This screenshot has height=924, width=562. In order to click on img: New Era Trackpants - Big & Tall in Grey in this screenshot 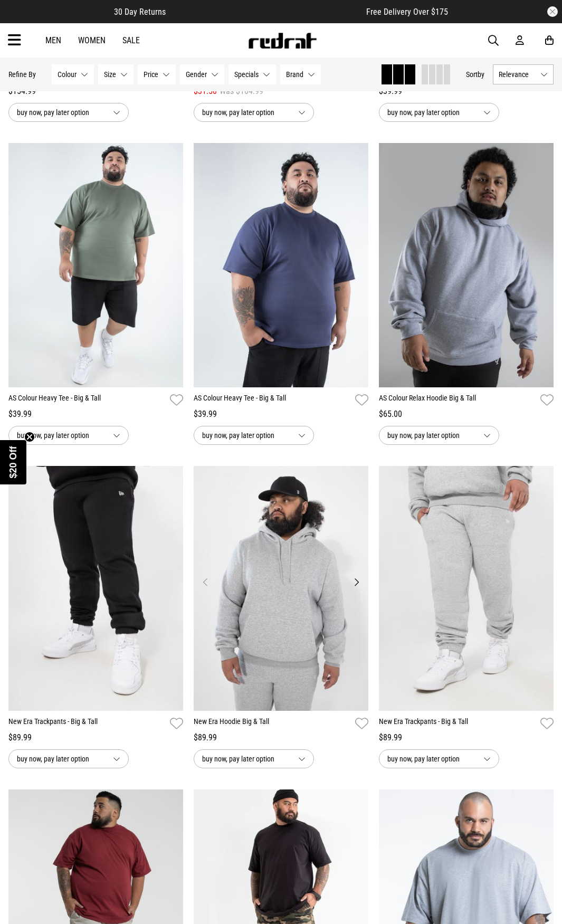, I will do `click(466, 588)`.